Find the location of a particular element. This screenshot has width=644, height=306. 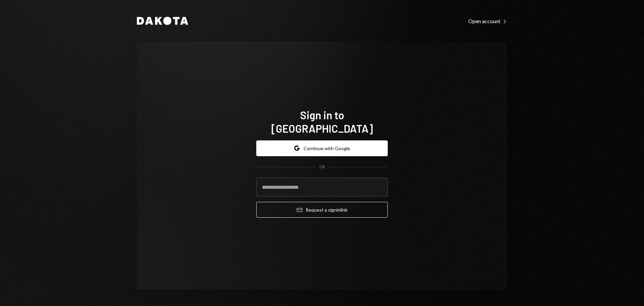

button: Request a signinlink is located at coordinates (322, 210).